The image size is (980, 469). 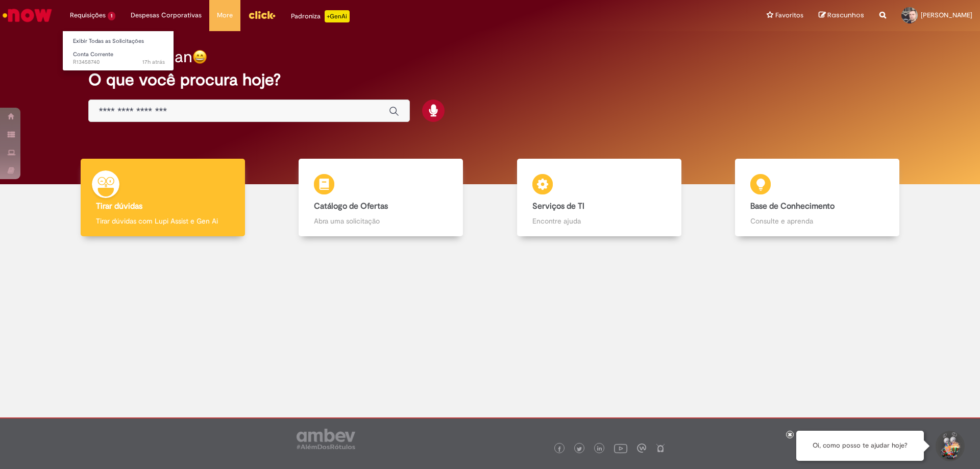 I want to click on span: 17h atrás, so click(x=153, y=62).